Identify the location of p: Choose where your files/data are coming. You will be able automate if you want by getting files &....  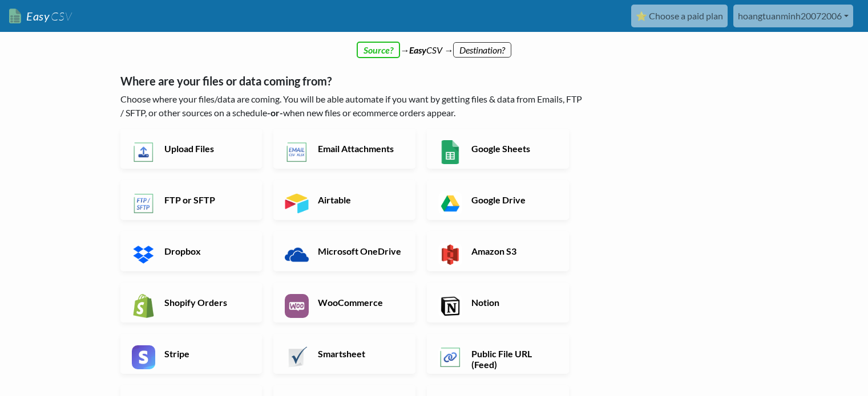
(352, 106).